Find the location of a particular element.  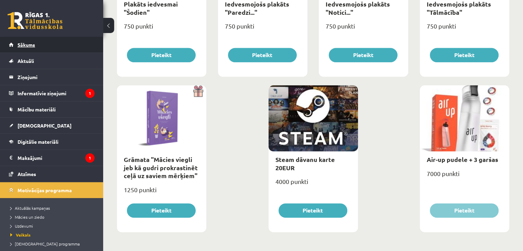

a: Informatīvie ziņojumi1 is located at coordinates (52, 93).